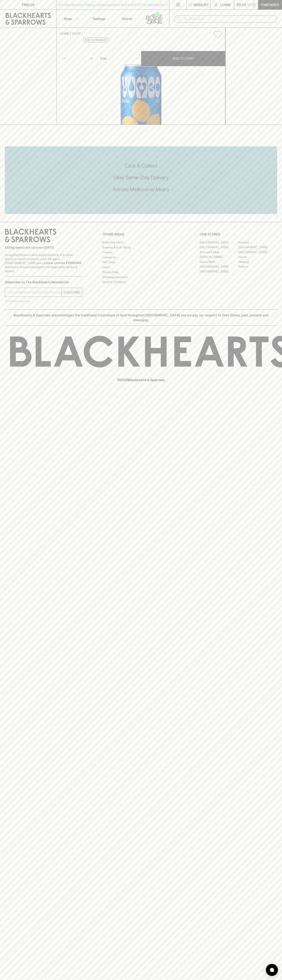  What do you see at coordinates (43, 282) in the screenshot?
I see `p: Subscribe to The Blackhearts Newsletter` at bounding box center [43, 282].